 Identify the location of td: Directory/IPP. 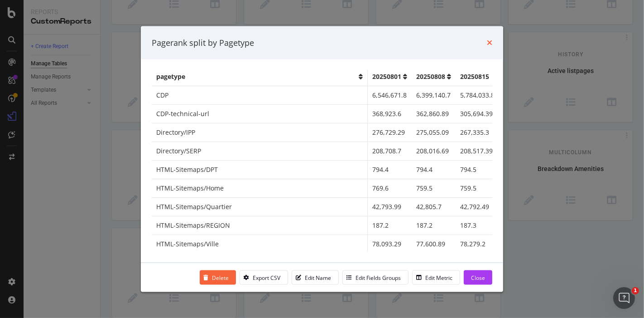
(259, 132).